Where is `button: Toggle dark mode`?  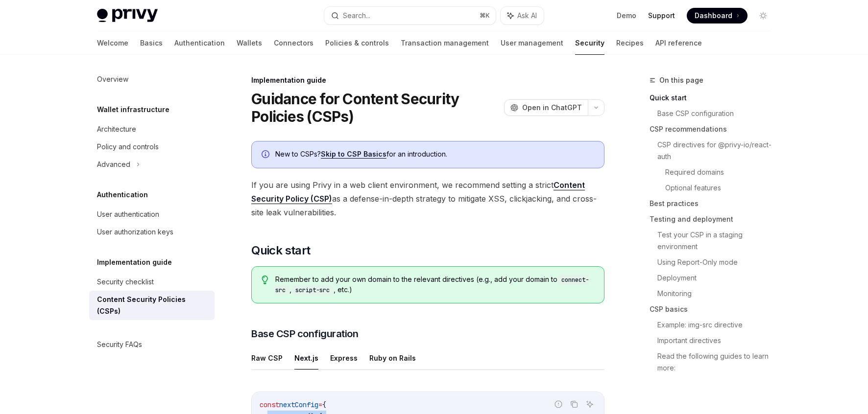
button: Toggle dark mode is located at coordinates (764, 15).